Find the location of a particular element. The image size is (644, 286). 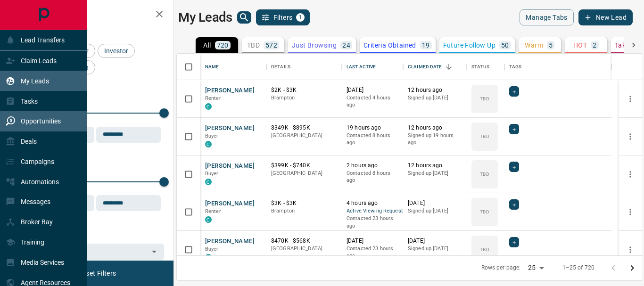

p: 24 is located at coordinates (346, 45).